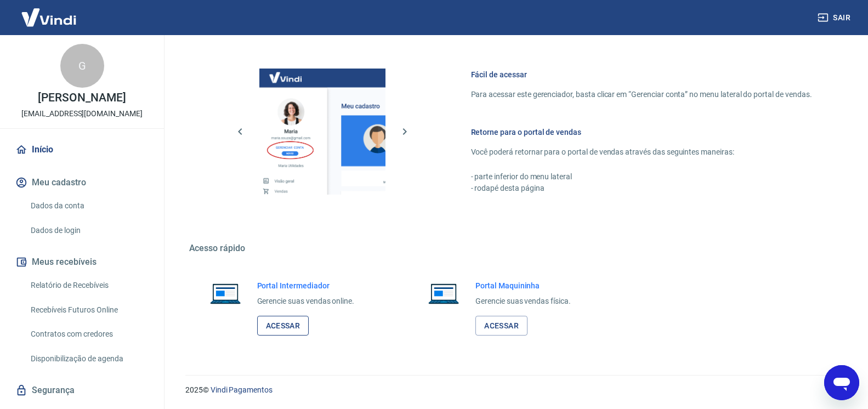  Describe the element at coordinates (82, 150) in the screenshot. I see `a: Início` at that location.